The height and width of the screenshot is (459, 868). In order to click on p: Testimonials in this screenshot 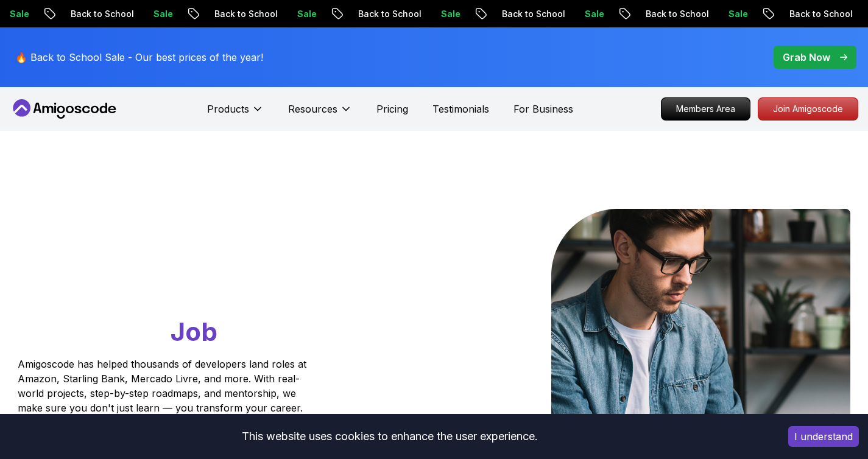, I will do `click(461, 109)`.